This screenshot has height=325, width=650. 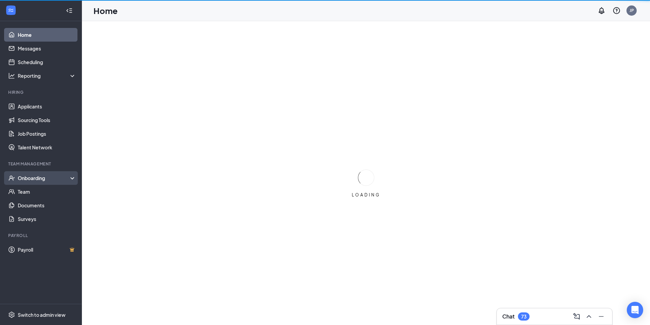 I want to click on div: Hiring, so click(x=41, y=92).